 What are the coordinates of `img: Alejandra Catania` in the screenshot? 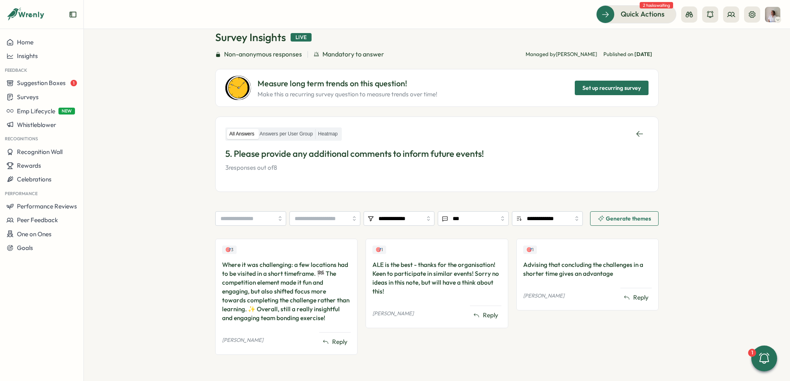 It's located at (773, 15).